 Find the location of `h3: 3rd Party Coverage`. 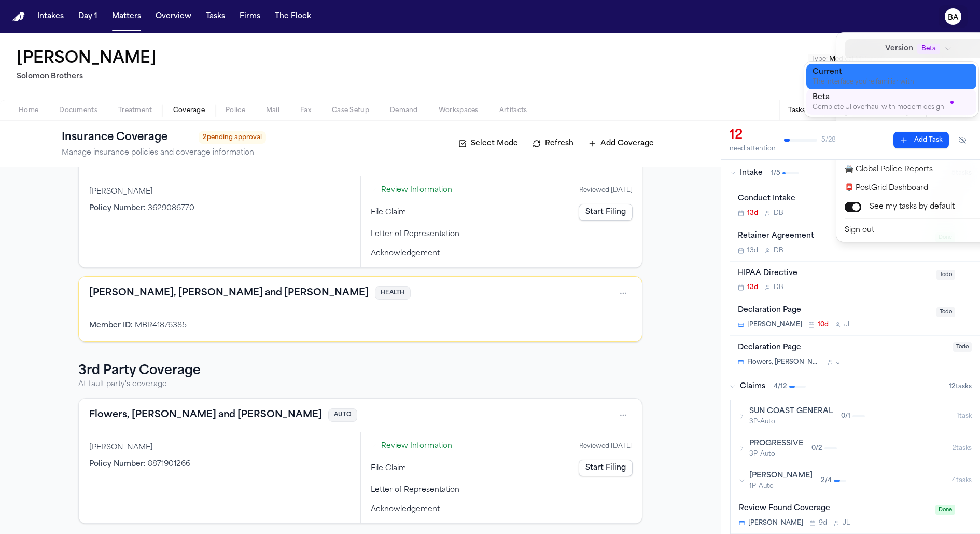

h3: 3rd Party Coverage is located at coordinates (360, 371).